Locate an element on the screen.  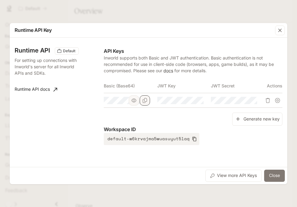
th: JWT Key is located at coordinates (184, 86).